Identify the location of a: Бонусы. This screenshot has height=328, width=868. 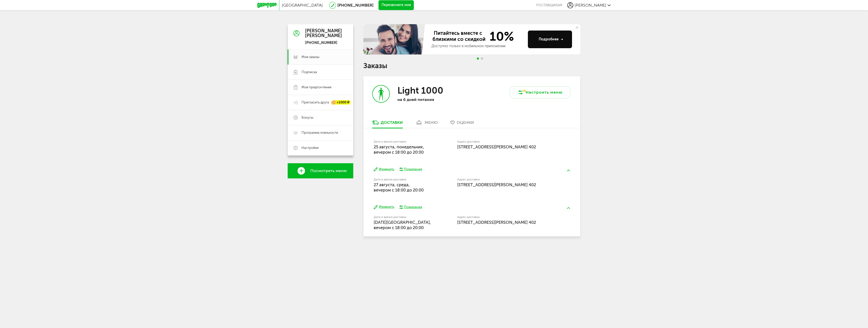
(320, 118).